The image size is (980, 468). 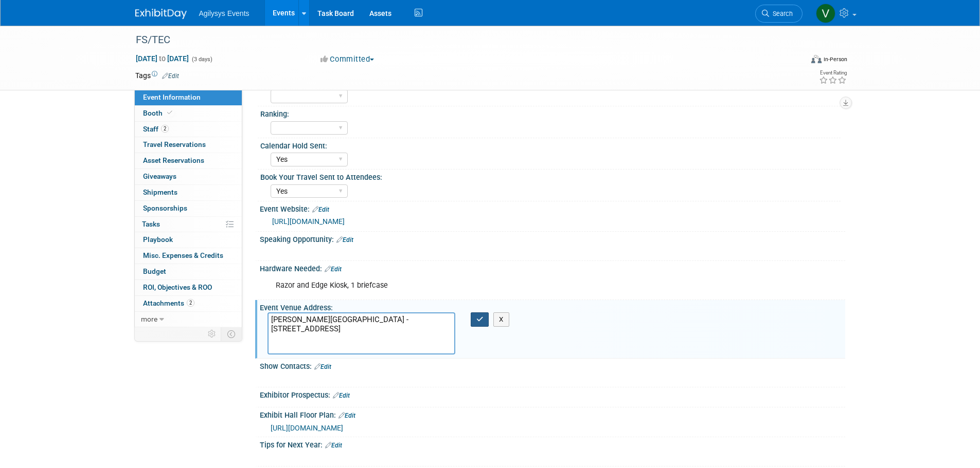 I want to click on td: Toggle Event Tabs, so click(x=231, y=334).